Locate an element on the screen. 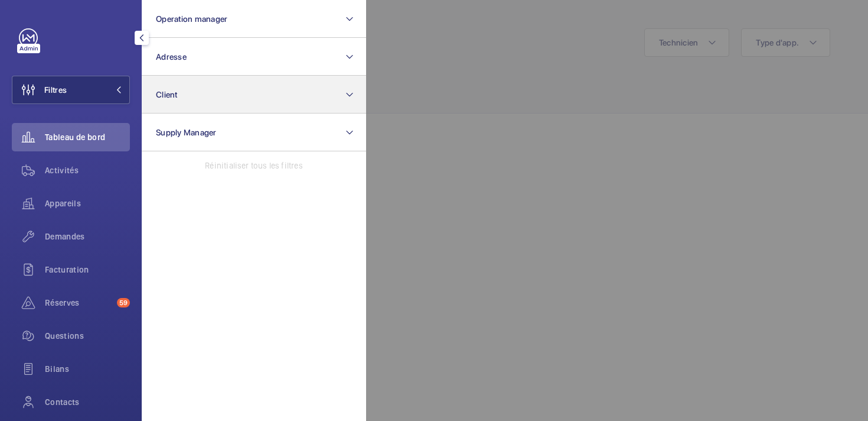  span: Demandes is located at coordinates (87, 236).